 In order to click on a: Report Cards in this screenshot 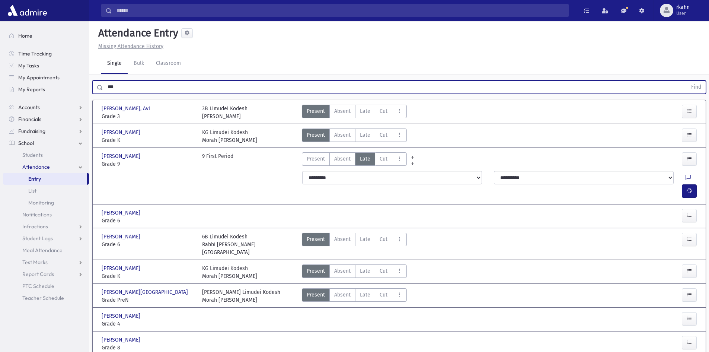, I will do `click(46, 274)`.